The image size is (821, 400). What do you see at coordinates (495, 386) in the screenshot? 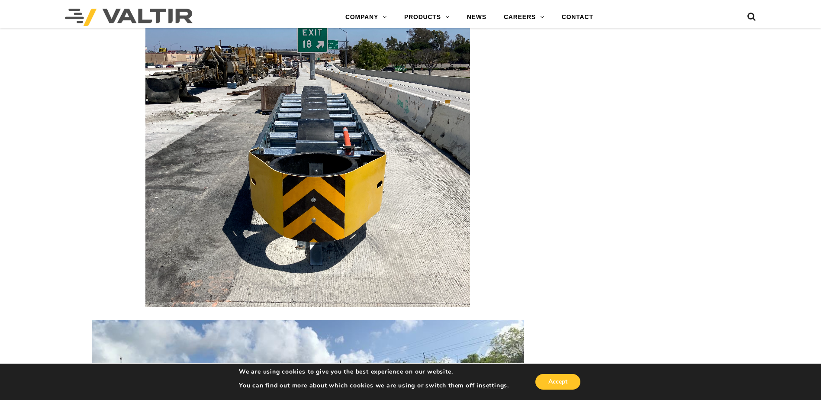
I see `button: settings` at bounding box center [495, 386].